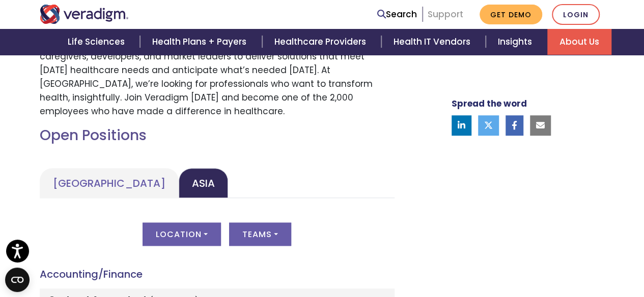 The height and width of the screenshot is (297, 644). What do you see at coordinates (217, 77) in the screenshot?
I see `p: Join a passionate team of dedicated associates who work side-by-side with caregivers, developers,...` at bounding box center [217, 77].